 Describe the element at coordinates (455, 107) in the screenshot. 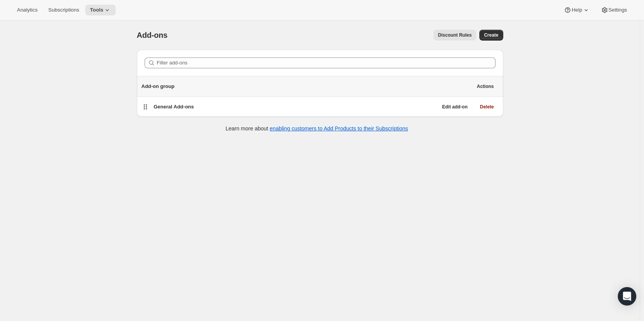

I see `span: Edit add-on` at that location.